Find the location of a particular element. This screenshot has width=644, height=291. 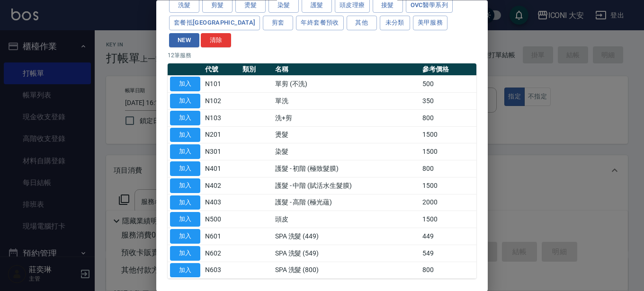

td: 2000 is located at coordinates (448, 203).